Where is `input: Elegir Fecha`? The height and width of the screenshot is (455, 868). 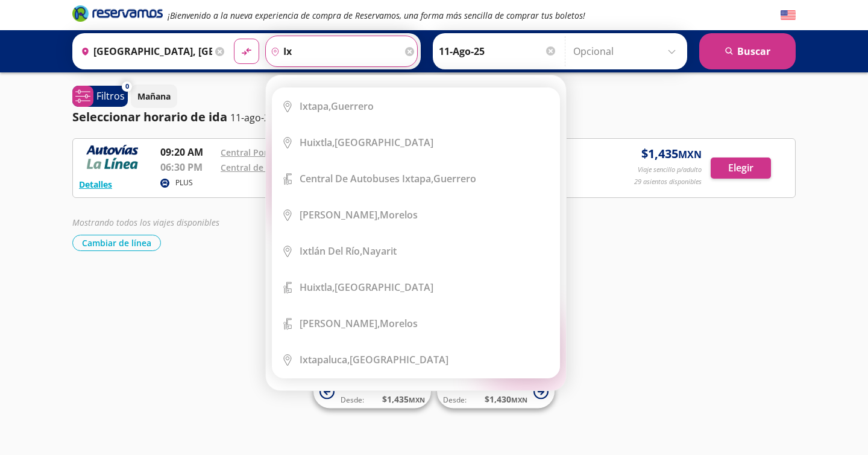
input: Elegir Fecha is located at coordinates (498, 51).